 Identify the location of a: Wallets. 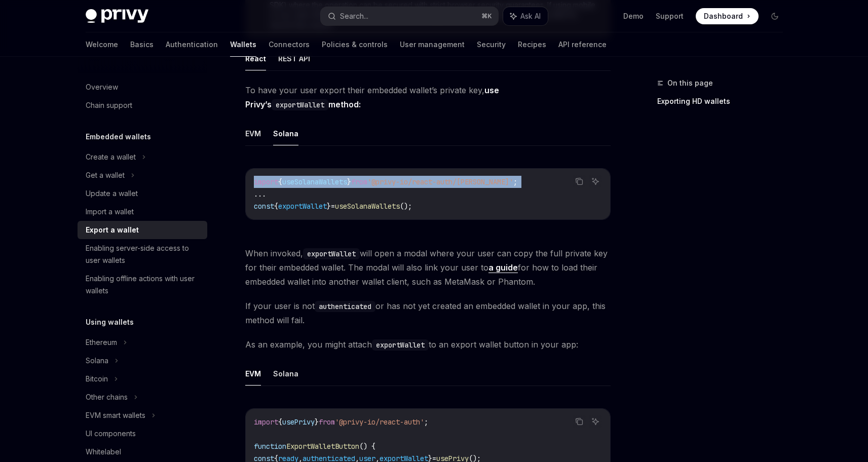
(243, 45).